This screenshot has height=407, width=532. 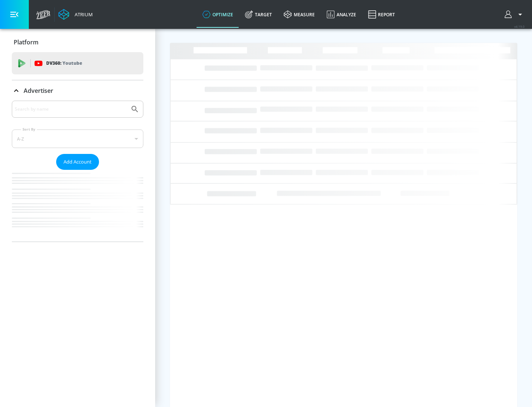 What do you see at coordinates (26, 42) in the screenshot?
I see `p: Platform` at bounding box center [26, 42].